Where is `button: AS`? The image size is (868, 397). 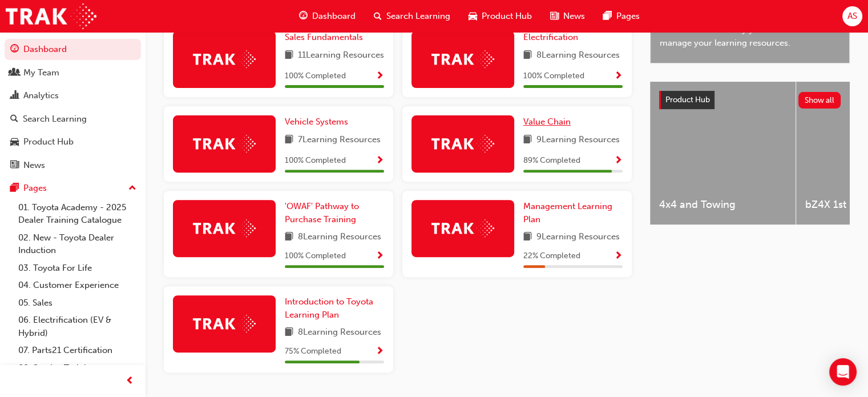 button: AS is located at coordinates (853, 16).